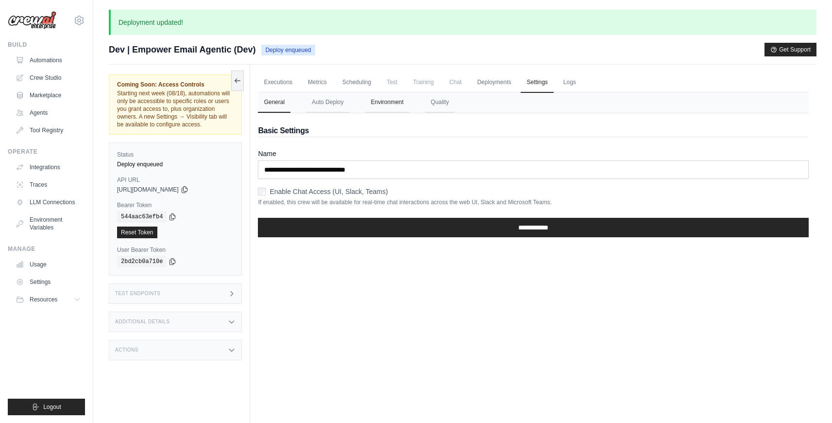  Describe the element at coordinates (48, 202) in the screenshot. I see `a: LLM Connections` at that location.